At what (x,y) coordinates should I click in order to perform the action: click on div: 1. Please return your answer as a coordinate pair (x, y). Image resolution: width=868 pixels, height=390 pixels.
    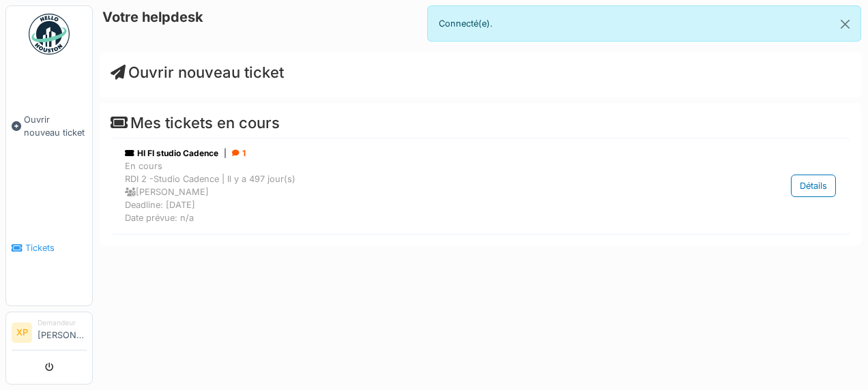
    Looking at the image, I should click on (239, 154).